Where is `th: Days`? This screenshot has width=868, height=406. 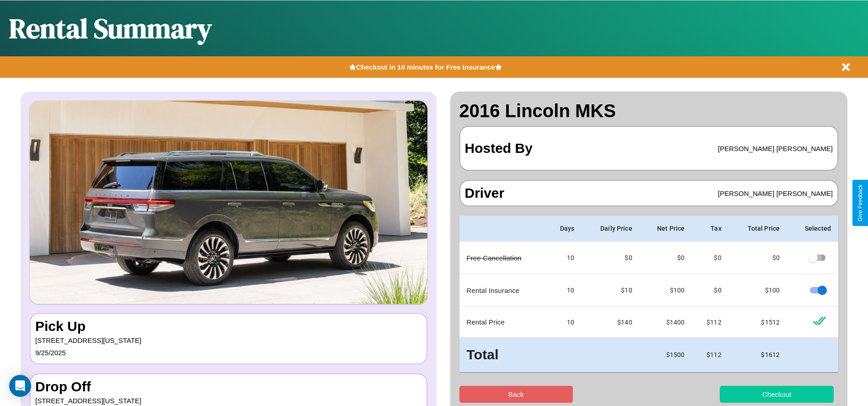
th: Days is located at coordinates (563, 229).